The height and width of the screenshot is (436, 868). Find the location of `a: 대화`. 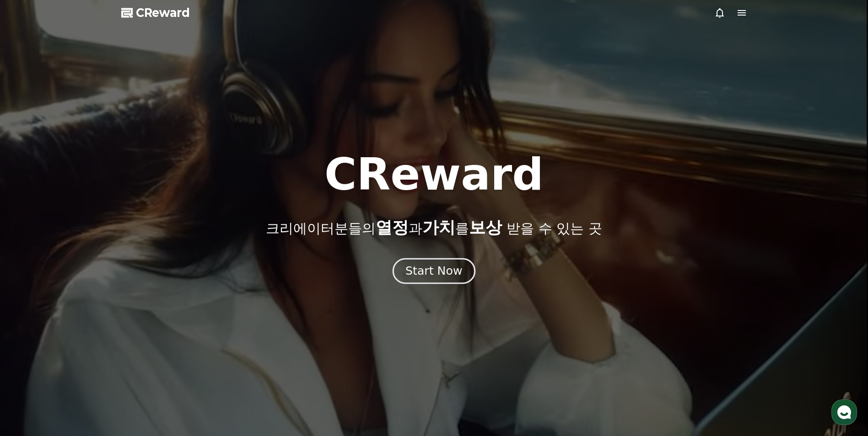

a: 대화 is located at coordinates (89, 302).